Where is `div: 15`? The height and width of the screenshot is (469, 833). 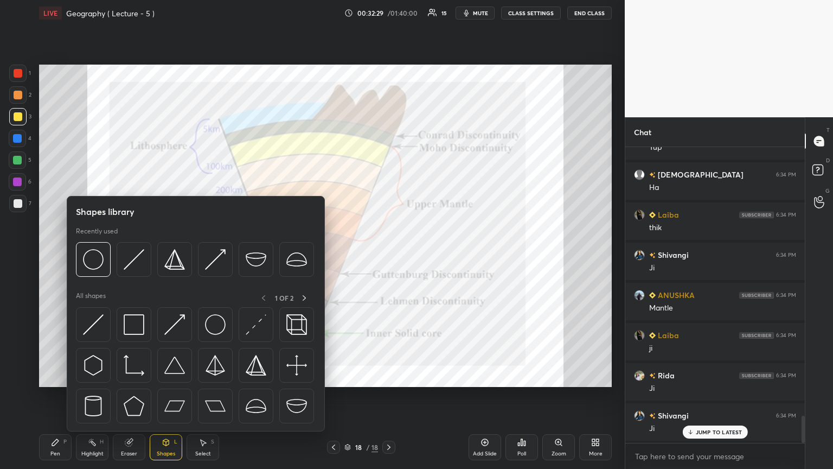
div: 15 is located at coordinates (444, 13).